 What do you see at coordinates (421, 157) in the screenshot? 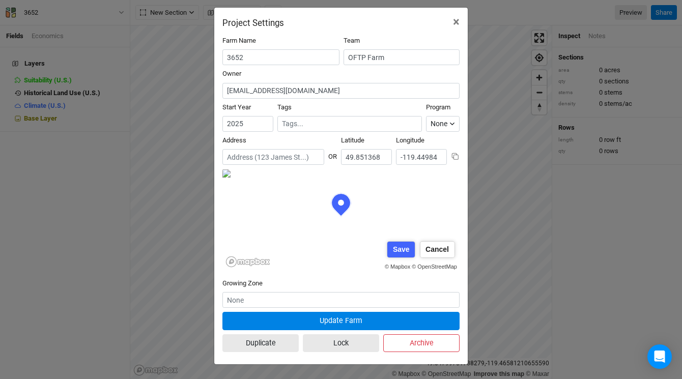
I see `input: Longitude` at bounding box center [421, 157].